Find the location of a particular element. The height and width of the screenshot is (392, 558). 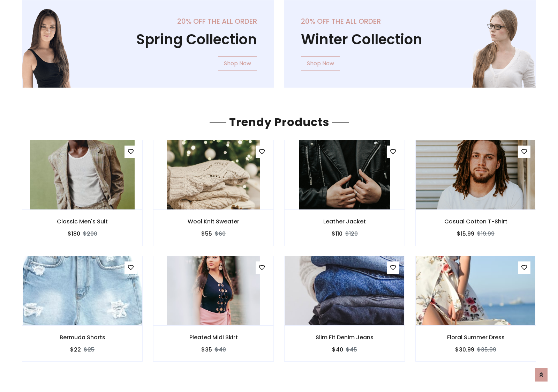

h6: $40 is located at coordinates (338, 350).